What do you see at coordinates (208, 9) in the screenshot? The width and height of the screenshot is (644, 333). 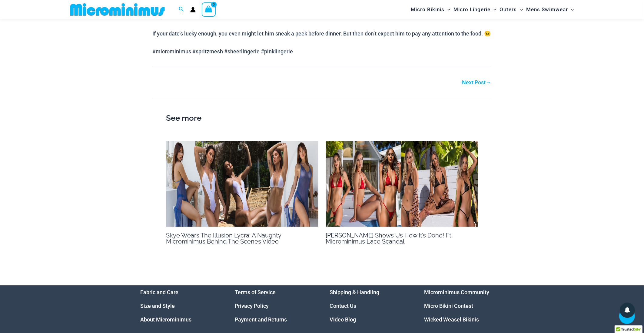 I see `a: View Shopping Cart, empty` at bounding box center [208, 9].